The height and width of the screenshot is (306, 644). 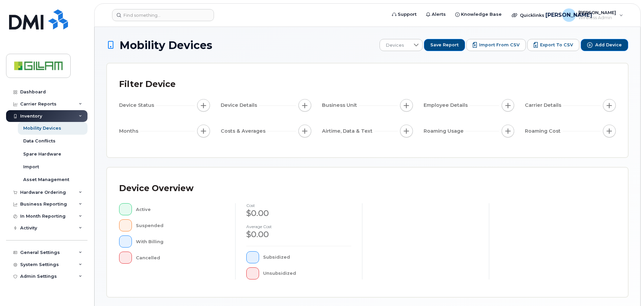 What do you see at coordinates (130, 131) in the screenshot?
I see `span: Months` at bounding box center [130, 131].